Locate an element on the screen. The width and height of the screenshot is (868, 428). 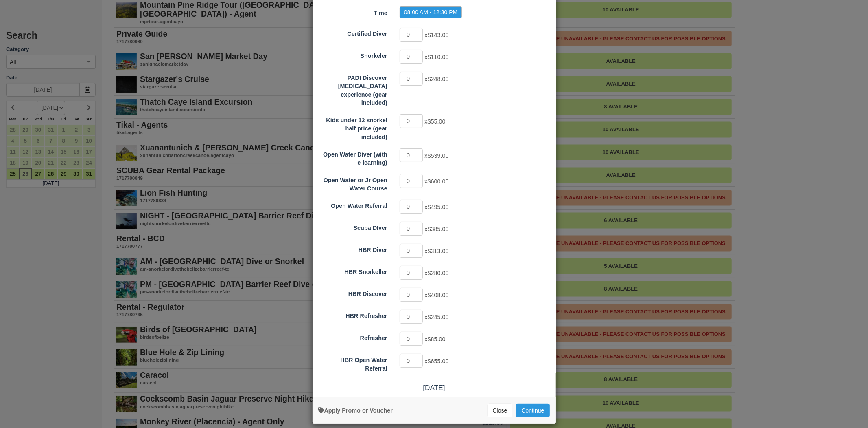
label: Snorkeler is located at coordinates (353, 54).